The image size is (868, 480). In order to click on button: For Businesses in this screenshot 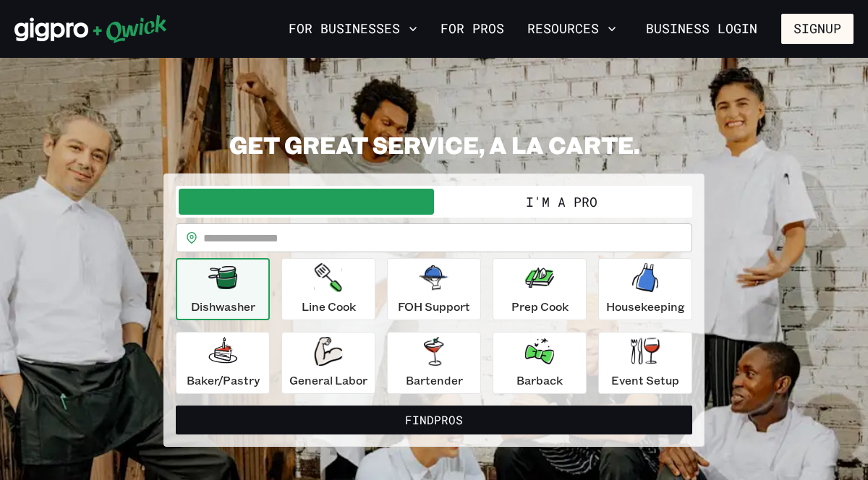, I will do `click(353, 29)`.